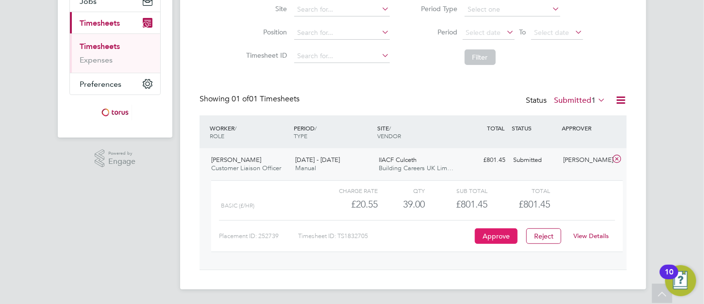  Describe the element at coordinates (496, 128) in the screenshot. I see `span: TOTAL` at that location.